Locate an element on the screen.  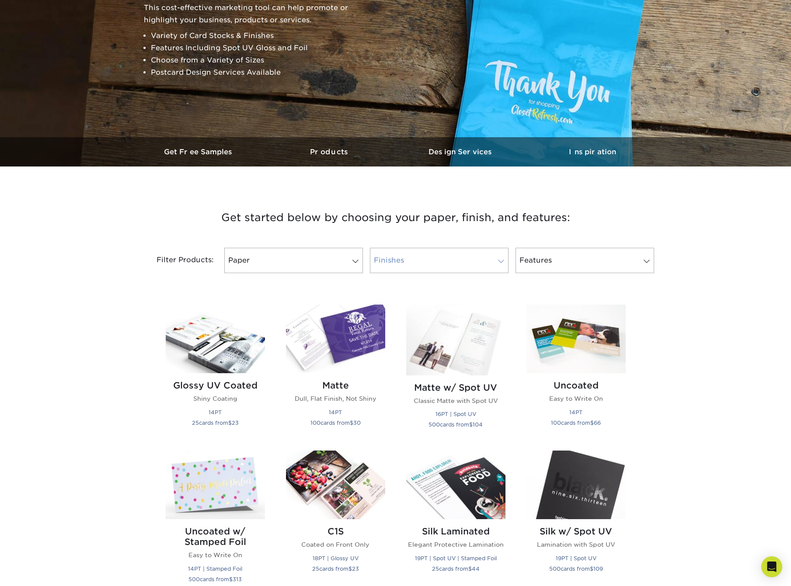
h3: Products is located at coordinates (330, 152).